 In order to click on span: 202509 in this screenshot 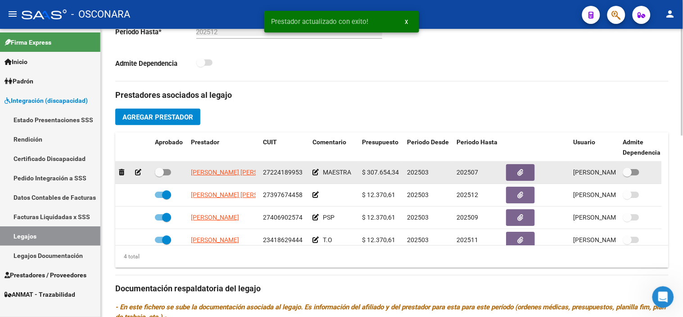, I will do `click(467, 217)`.